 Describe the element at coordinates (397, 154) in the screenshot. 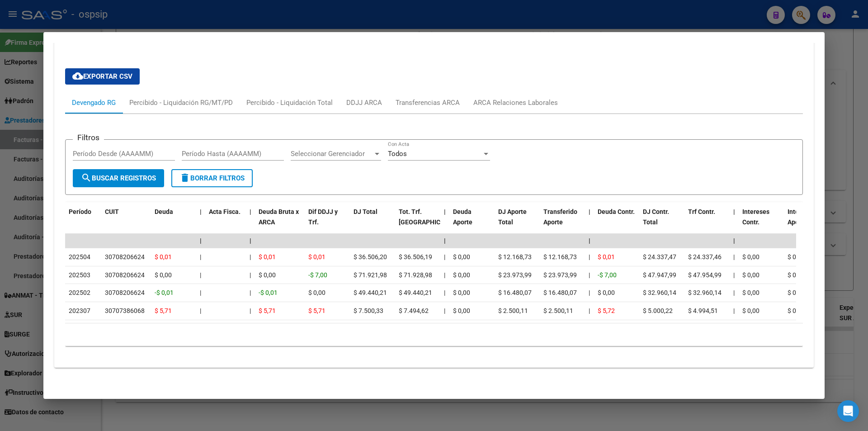

I see `span: Todos` at that location.